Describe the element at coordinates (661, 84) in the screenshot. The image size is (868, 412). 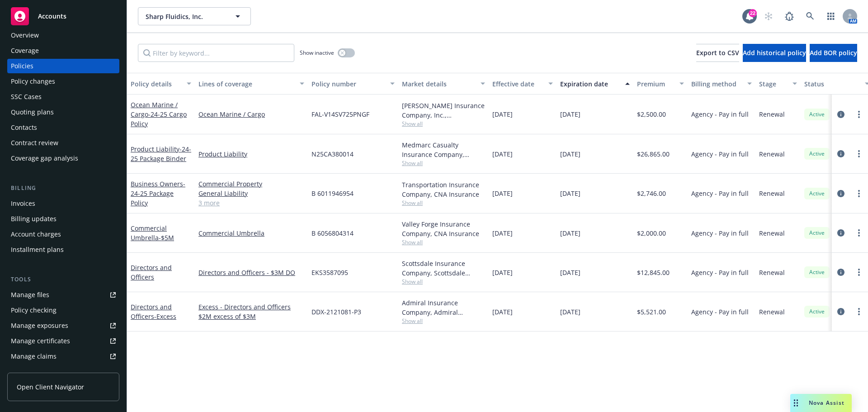
I see `button: Premium` at that location.